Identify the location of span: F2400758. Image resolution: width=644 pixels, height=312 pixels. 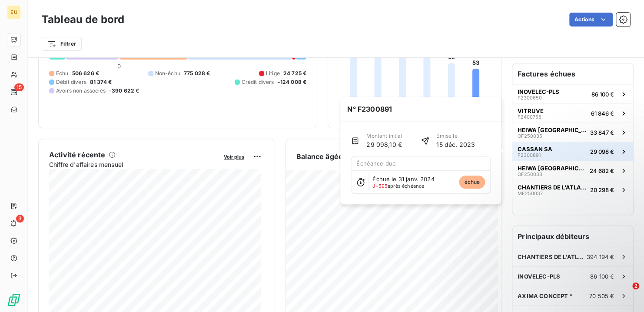
(529, 117).